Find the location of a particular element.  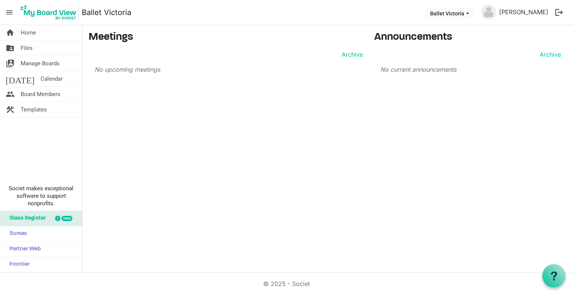

span: Societ makes exceptional software to support nonprofits. is located at coordinates (41, 196).